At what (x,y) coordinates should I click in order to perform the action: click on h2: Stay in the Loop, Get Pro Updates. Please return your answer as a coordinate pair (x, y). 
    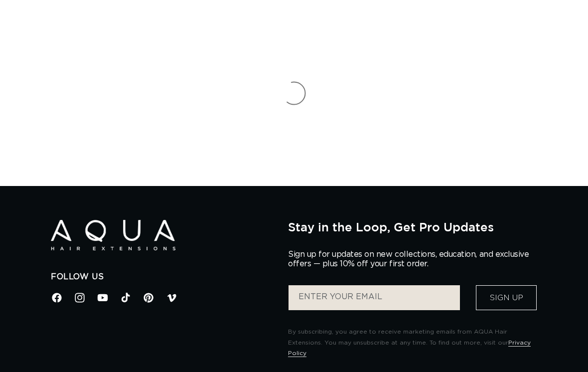
    Looking at the image, I should click on (412, 227).